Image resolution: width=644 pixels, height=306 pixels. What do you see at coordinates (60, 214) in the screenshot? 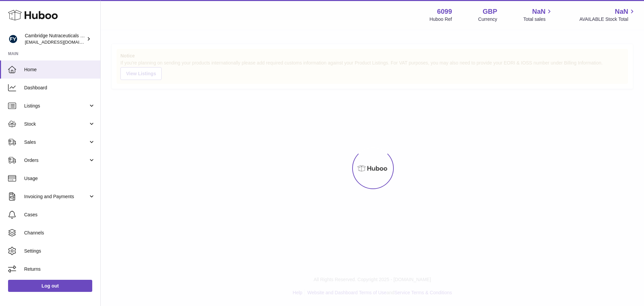
I see `span: Cases` at bounding box center [60, 214].